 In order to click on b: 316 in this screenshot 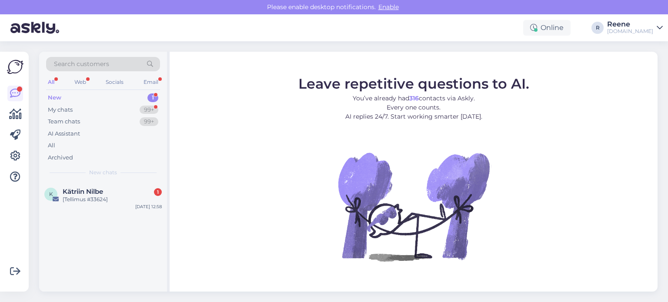, I will do `click(414, 98)`.